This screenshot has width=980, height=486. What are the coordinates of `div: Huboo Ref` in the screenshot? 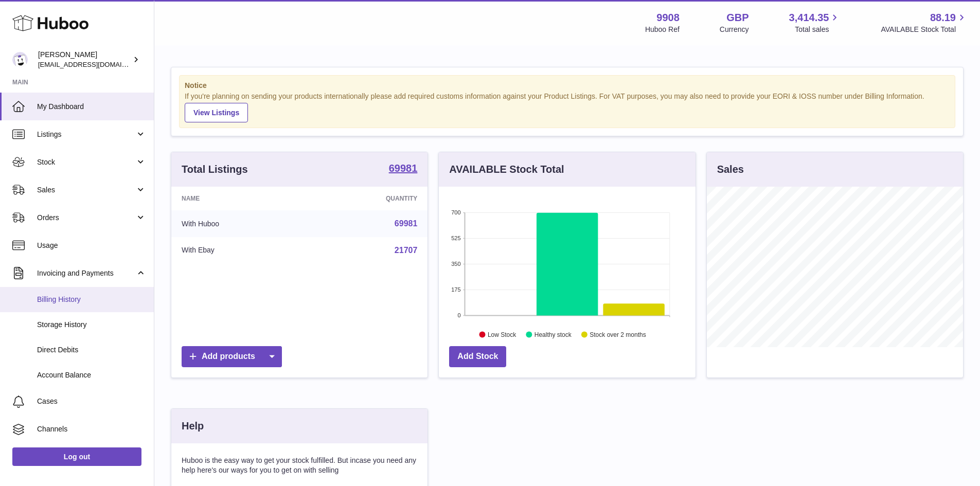 It's located at (662, 29).